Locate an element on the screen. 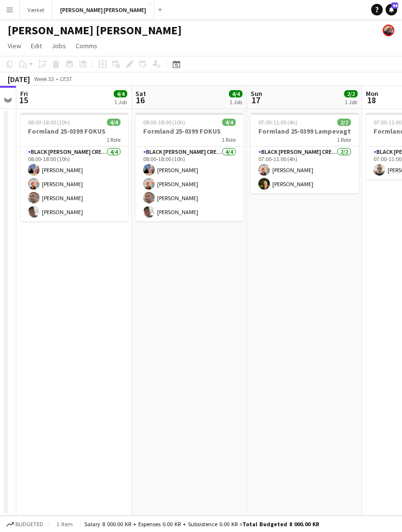 This screenshot has width=402, height=532. h3: Formland 25-0399 Lampevagt is located at coordinates (305, 131).